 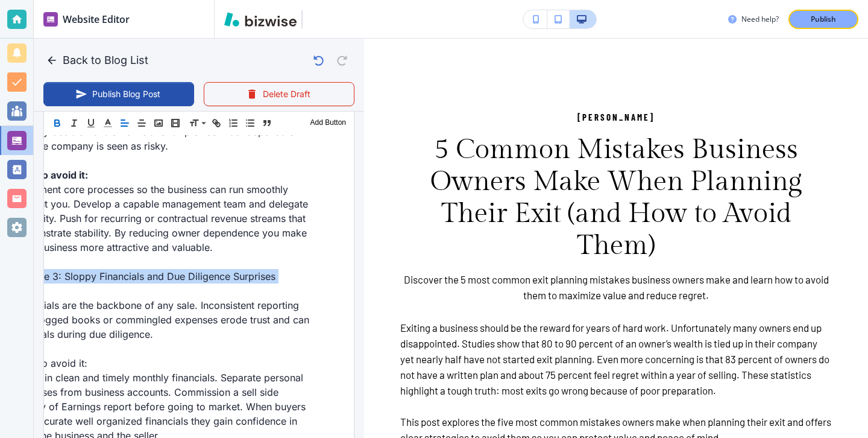 I want to click on strong: How to avoid it:, so click(x=51, y=175).